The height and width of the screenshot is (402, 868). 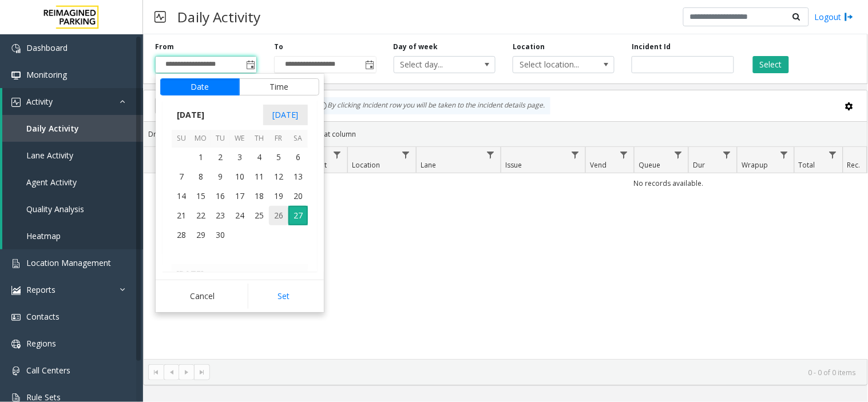 What do you see at coordinates (279, 157) in the screenshot?
I see `span: 5` at bounding box center [279, 157].